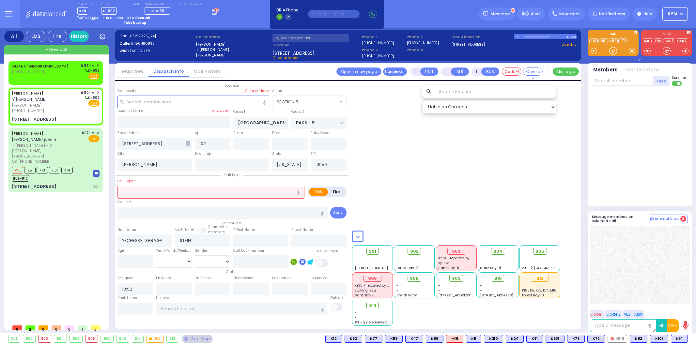 The height and width of the screenshot is (345, 696). Describe the element at coordinates (374, 339) in the screenshot. I see `div: K77` at that location.